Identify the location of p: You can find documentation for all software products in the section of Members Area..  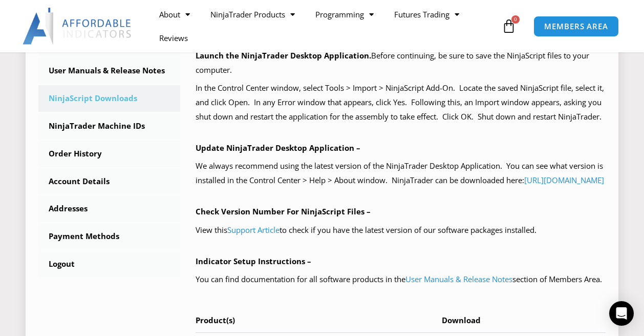
(400, 280).